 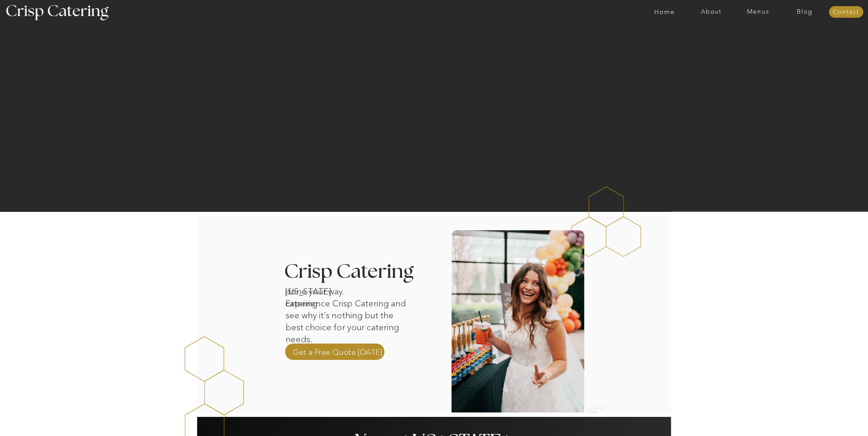 I want to click on a: Home, so click(x=664, y=12).